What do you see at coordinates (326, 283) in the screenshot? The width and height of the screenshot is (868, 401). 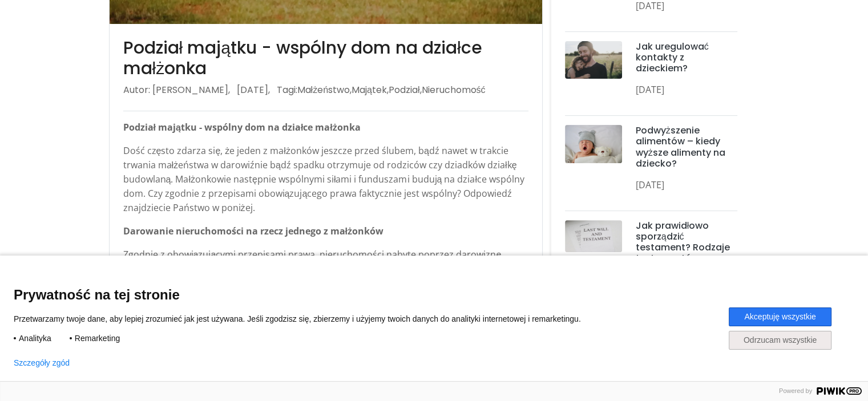 I see `p: Zgodnie z obowiązującymi przepisami prawa, nieruchomości nabyte poprzez darowiznę jeszcze przed z...` at bounding box center [326, 283].